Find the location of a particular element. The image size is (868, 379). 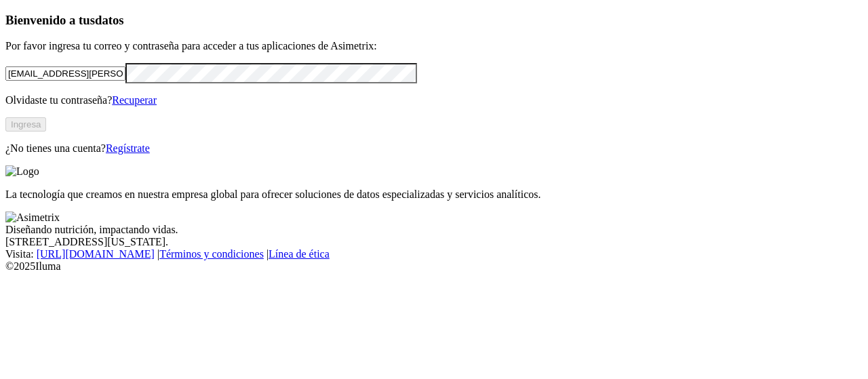

a: Línea de ética is located at coordinates (299, 254).